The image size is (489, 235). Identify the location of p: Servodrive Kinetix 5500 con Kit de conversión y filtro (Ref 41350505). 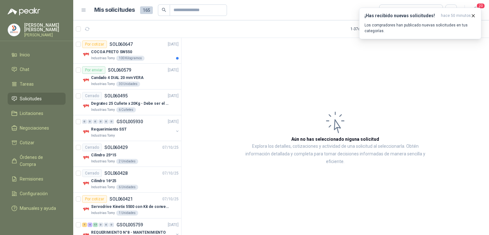
(131, 207).